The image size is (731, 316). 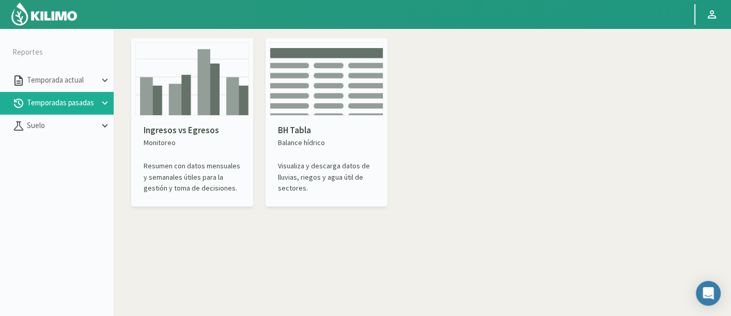 What do you see at coordinates (327, 131) in the screenshot?
I see `p: BH Tabla` at bounding box center [327, 131].